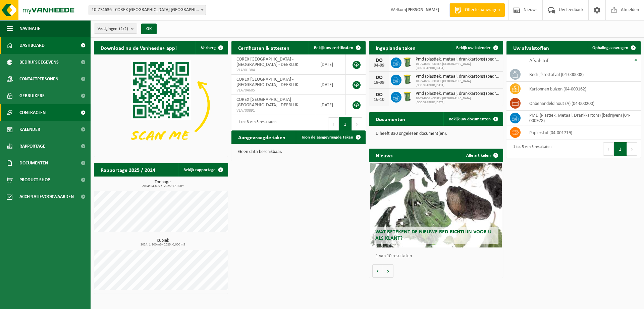  Describe the element at coordinates (482, 10) in the screenshot. I see `span: Offerte aanvragen` at that location.